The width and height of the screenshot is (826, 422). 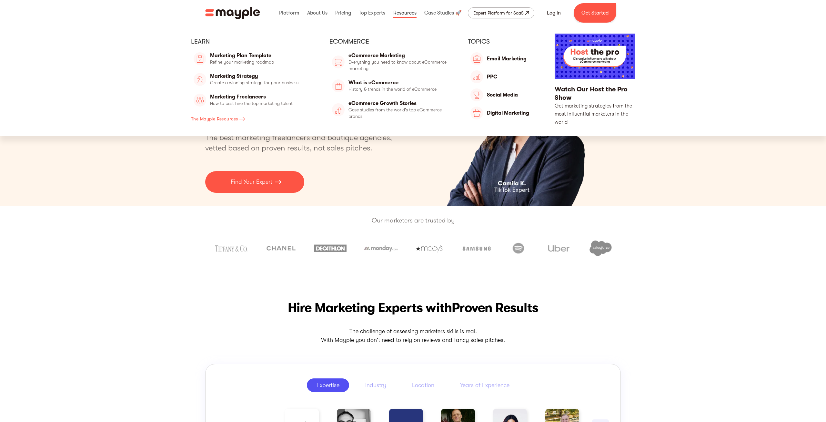 I want to click on a: home, so click(x=233, y=13).